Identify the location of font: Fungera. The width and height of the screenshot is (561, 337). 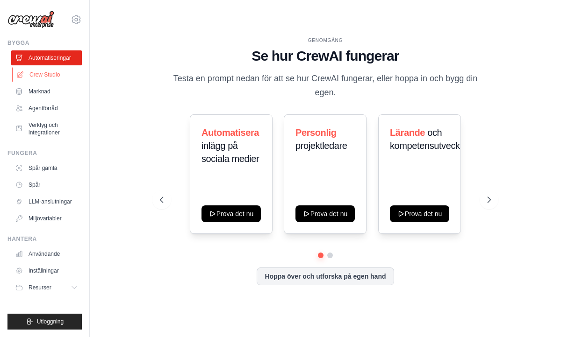
(22, 153).